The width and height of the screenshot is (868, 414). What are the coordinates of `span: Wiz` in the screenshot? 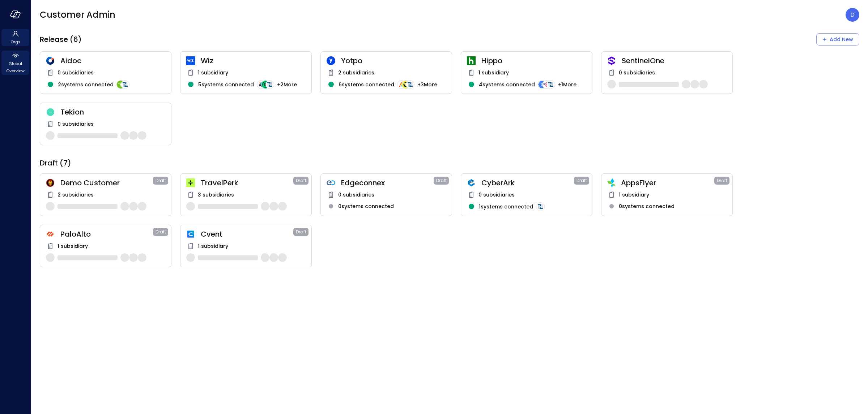 It's located at (253, 61).